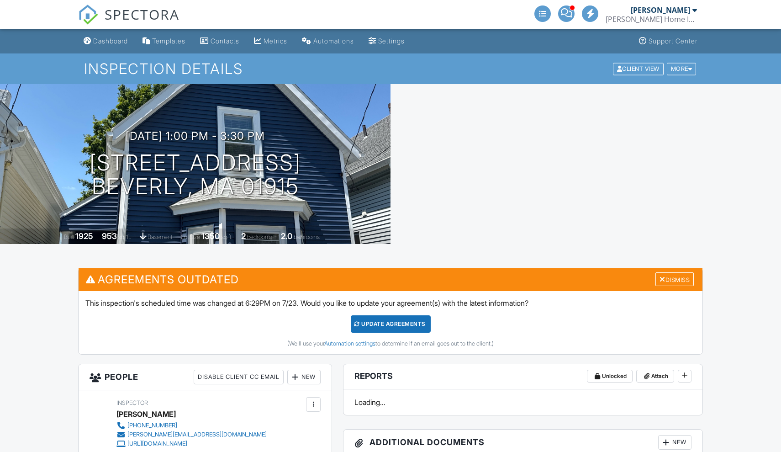 The height and width of the screenshot is (452, 781). What do you see at coordinates (109, 236) in the screenshot?
I see `div: 953` at bounding box center [109, 236].